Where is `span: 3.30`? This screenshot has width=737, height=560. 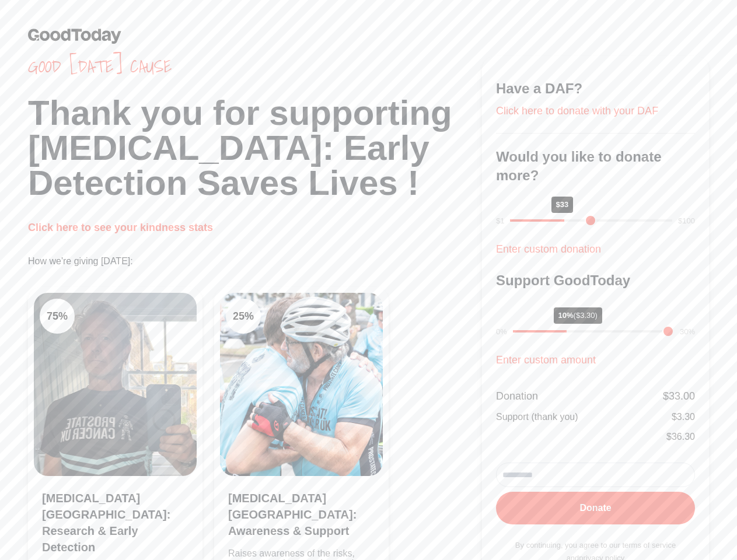 span: 3.30 is located at coordinates (686, 416).